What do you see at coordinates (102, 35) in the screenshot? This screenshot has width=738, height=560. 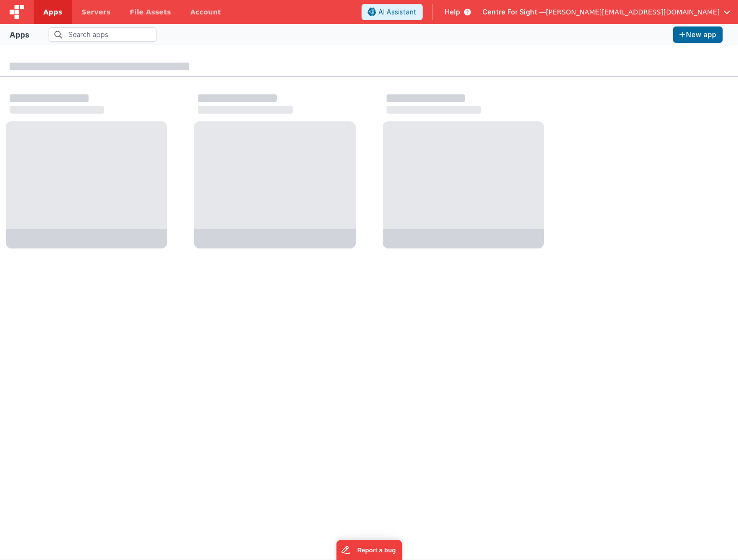 I see `input: Search apps` at bounding box center [102, 35].